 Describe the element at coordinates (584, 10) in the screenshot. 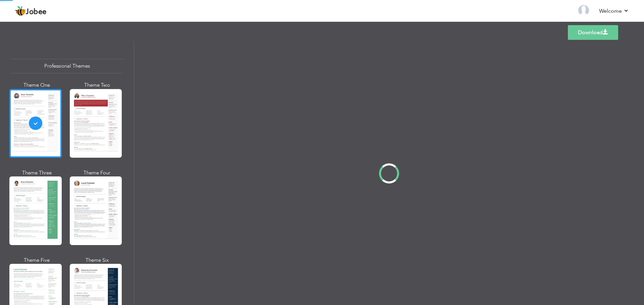

I see `img: Profile Img` at that location.